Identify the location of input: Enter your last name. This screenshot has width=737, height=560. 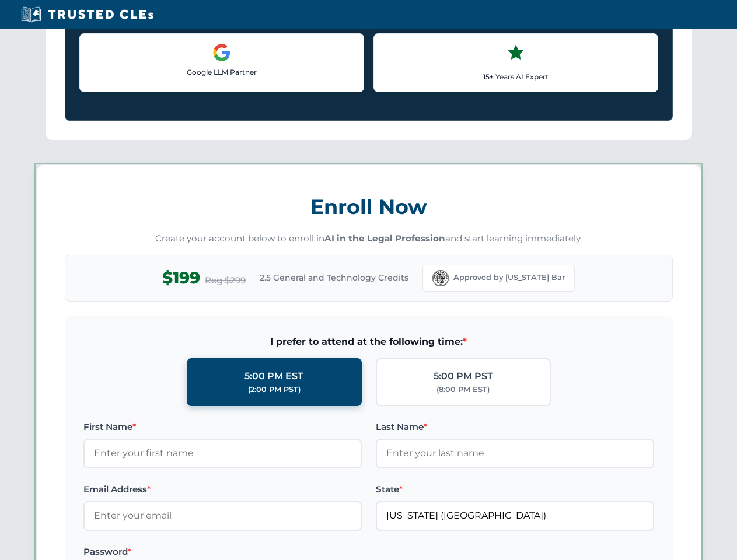
(515, 454).